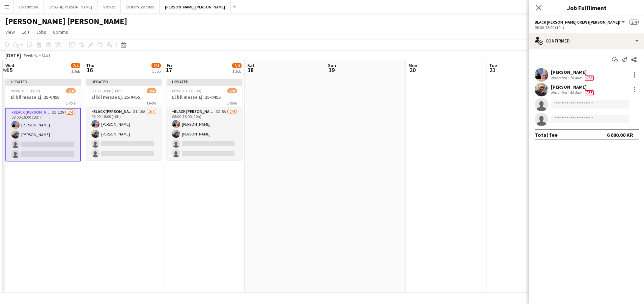  What do you see at coordinates (140, 7) in the screenshot?
I see `button: System Standex` at bounding box center [140, 7].